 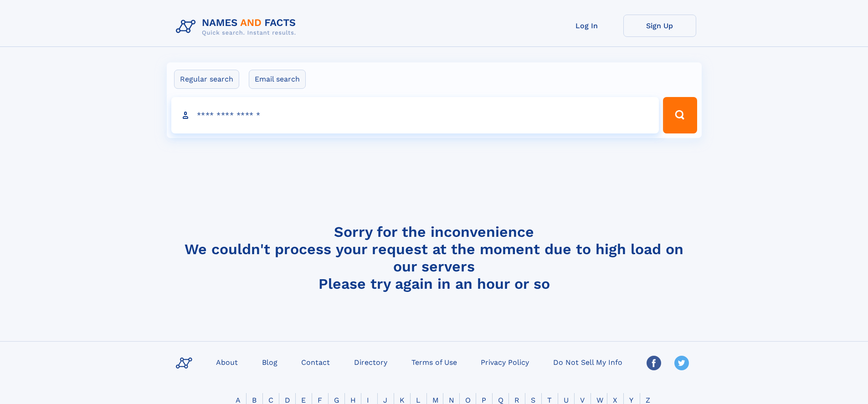 I want to click on img: Logo Names and Facts, so click(x=238, y=27).